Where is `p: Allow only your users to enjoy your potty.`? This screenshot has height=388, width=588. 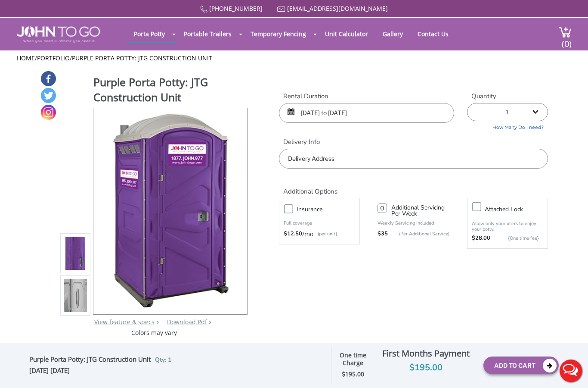
p: Allow only your users to enjoy your potty. is located at coordinates (508, 226).